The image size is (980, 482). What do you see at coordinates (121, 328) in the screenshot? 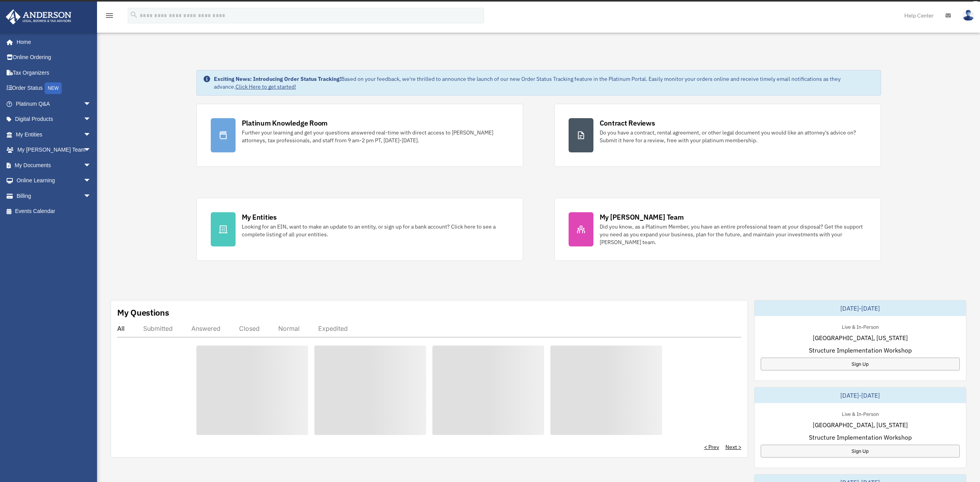
I see `div: All` at bounding box center [121, 328].